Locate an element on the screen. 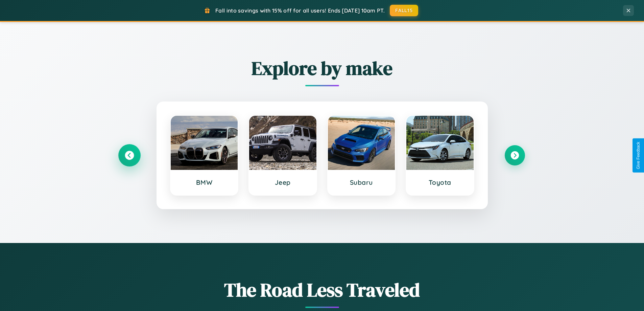 The image size is (644, 311). h3: BMW is located at coordinates (204, 183).